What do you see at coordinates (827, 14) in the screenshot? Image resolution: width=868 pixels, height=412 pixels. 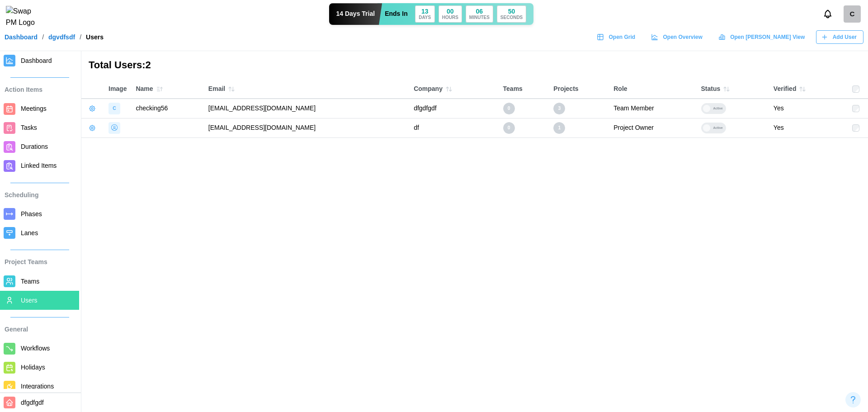 I see `button: Notifications` at bounding box center [827, 14].